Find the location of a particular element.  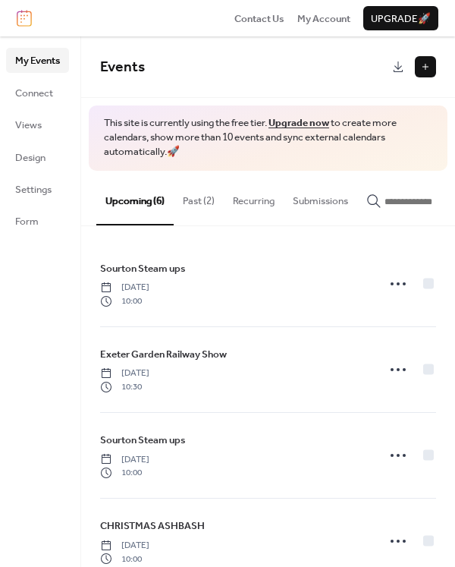

span: Contact Us is located at coordinates (259, 19).